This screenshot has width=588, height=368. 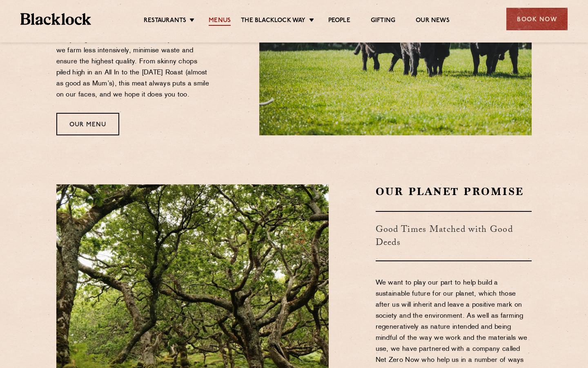 What do you see at coordinates (273, 21) in the screenshot?
I see `a: The Blacklock Way` at bounding box center [273, 21].